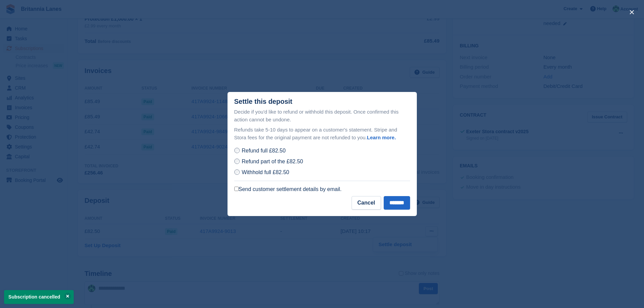  Describe the element at coordinates (322, 133) in the screenshot. I see `p: Refunds take 5-10 days to appear on a customer's statement. Stripe and Stora fees for the origina...` at that location.